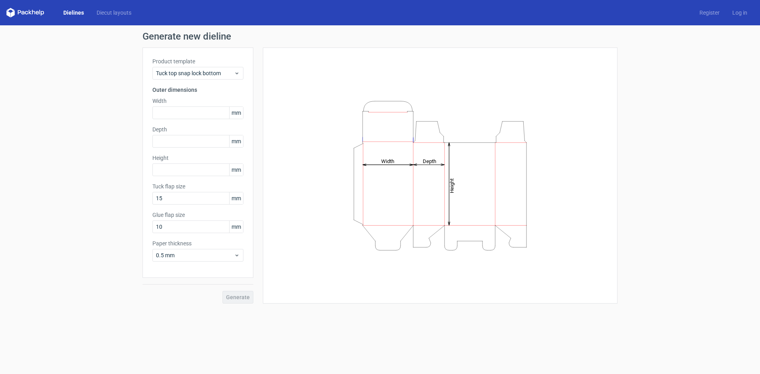 This screenshot has height=374, width=760. Describe the element at coordinates (198, 101) in the screenshot. I see `label: Width` at that location.